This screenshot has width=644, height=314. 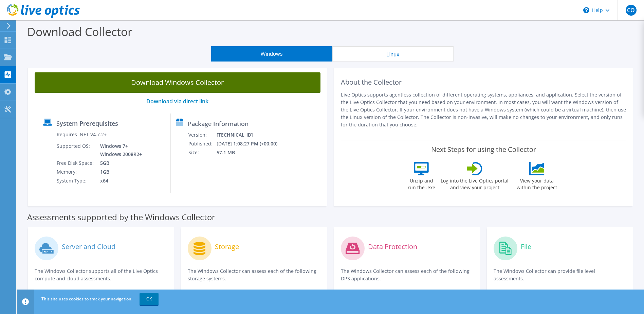 I want to click on td: Free Disk Space:, so click(x=76, y=163).